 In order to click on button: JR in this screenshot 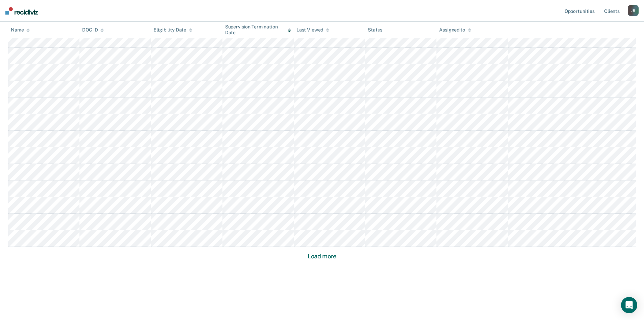, I will do `click(633, 10)`.